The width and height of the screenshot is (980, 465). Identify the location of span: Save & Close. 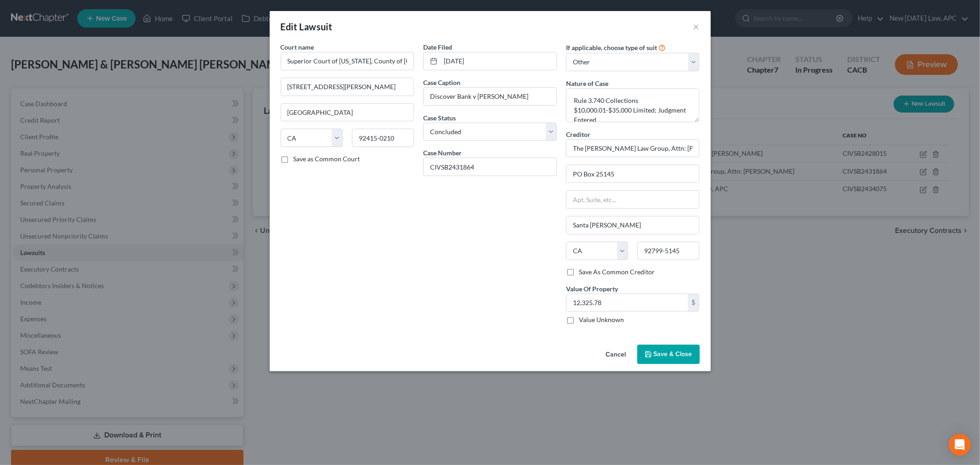
(673, 354).